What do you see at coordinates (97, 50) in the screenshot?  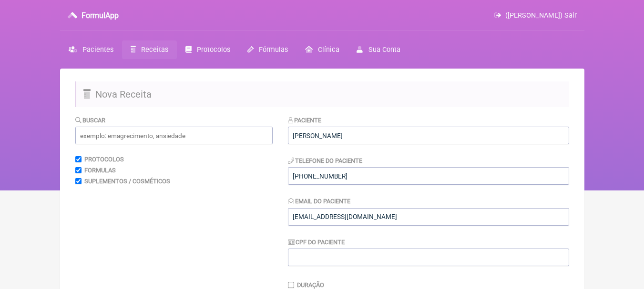 I see `span: Pacientes` at bounding box center [97, 50].